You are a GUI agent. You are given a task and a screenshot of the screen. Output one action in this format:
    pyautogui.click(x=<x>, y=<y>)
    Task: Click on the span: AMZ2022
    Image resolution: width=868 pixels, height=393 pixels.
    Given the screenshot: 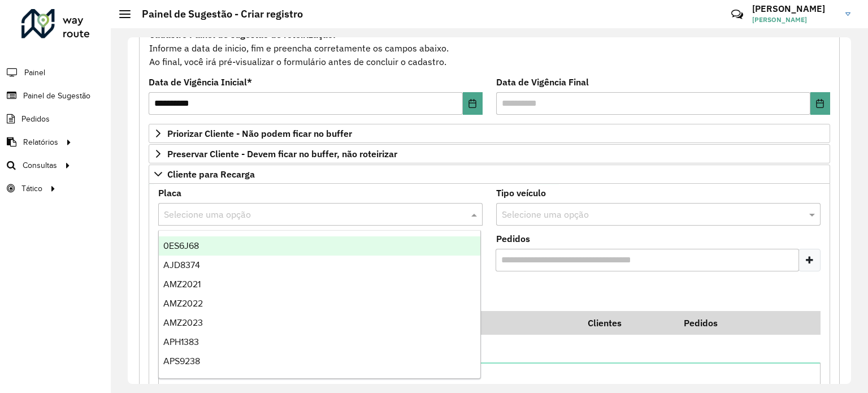 What is the action you would take?
    pyautogui.click(x=183, y=303)
    